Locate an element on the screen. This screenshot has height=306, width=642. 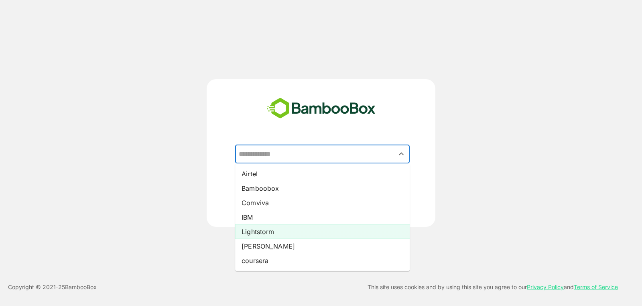
a: Privacy Policy is located at coordinates (545, 286).